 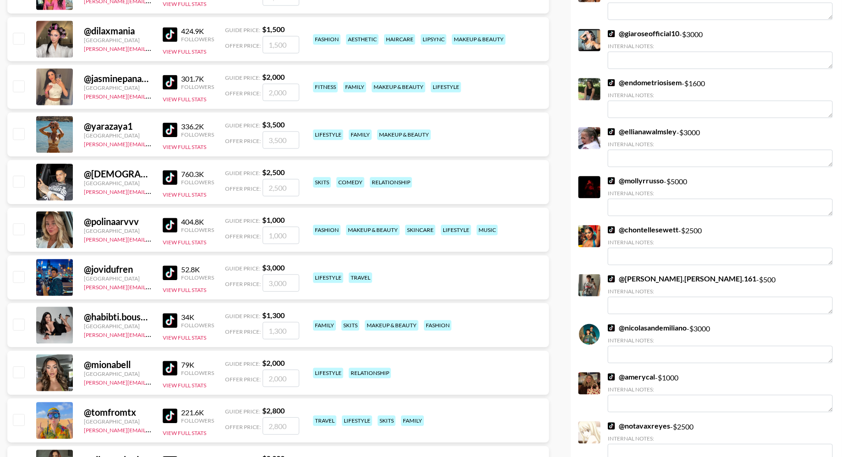 What do you see at coordinates (198, 222) in the screenshot?
I see `div: 404.8K` at bounding box center [198, 222].